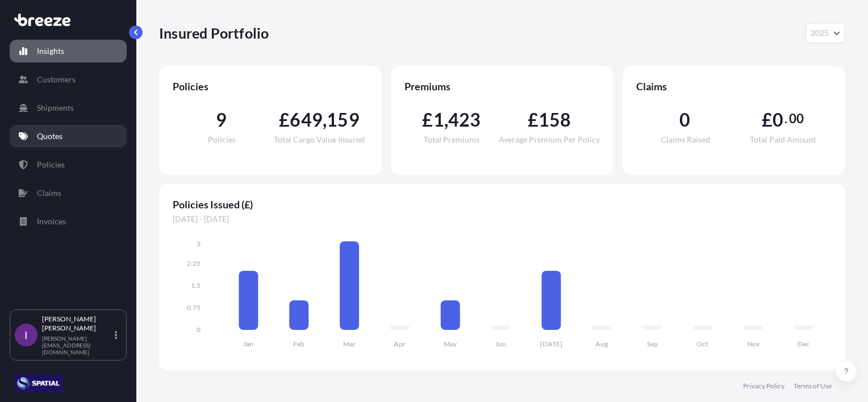  What do you see at coordinates (49, 193) in the screenshot?
I see `p: Claims` at bounding box center [49, 193].